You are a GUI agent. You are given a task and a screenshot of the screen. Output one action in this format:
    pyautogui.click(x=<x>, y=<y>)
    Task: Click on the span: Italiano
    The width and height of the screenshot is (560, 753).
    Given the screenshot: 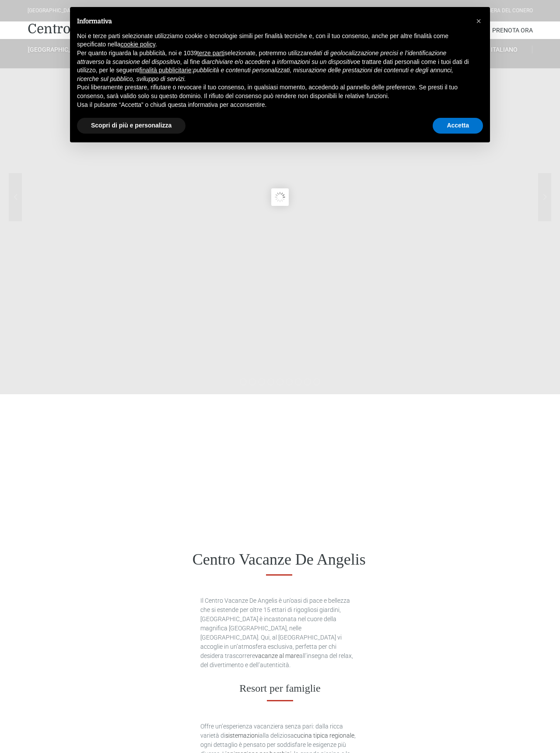 What is the action you would take?
    pyautogui.click(x=504, y=49)
    